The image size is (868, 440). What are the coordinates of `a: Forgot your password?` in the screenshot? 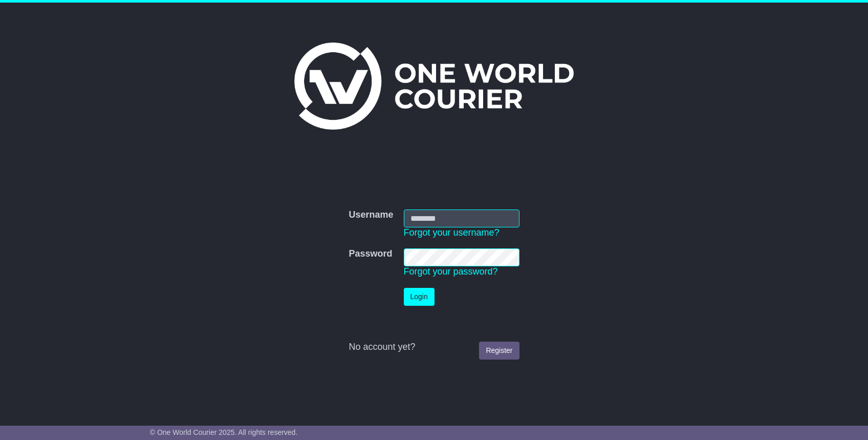 It's located at (451, 272).